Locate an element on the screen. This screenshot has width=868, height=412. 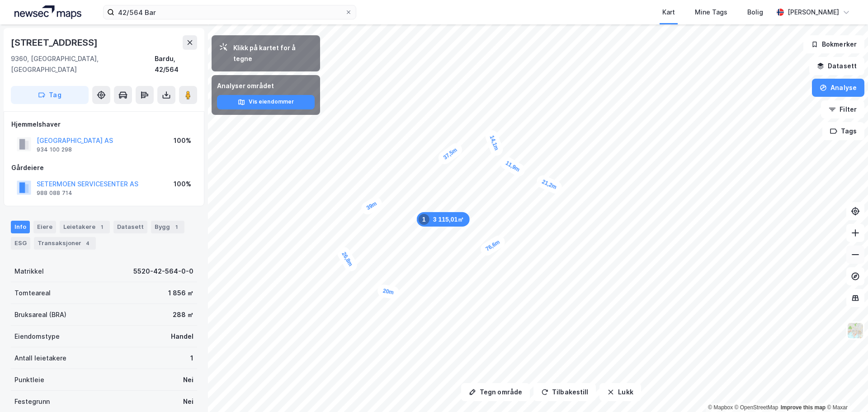
input: Søk på adresse, matrikkel, gårdeiere, leietakere eller personer is located at coordinates (229, 12).